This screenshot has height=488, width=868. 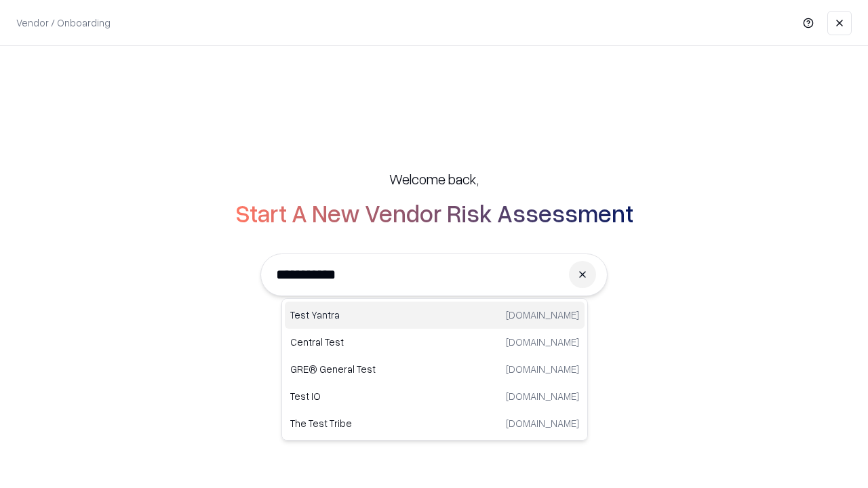 I want to click on p: GRE® General Test, so click(x=362, y=369).